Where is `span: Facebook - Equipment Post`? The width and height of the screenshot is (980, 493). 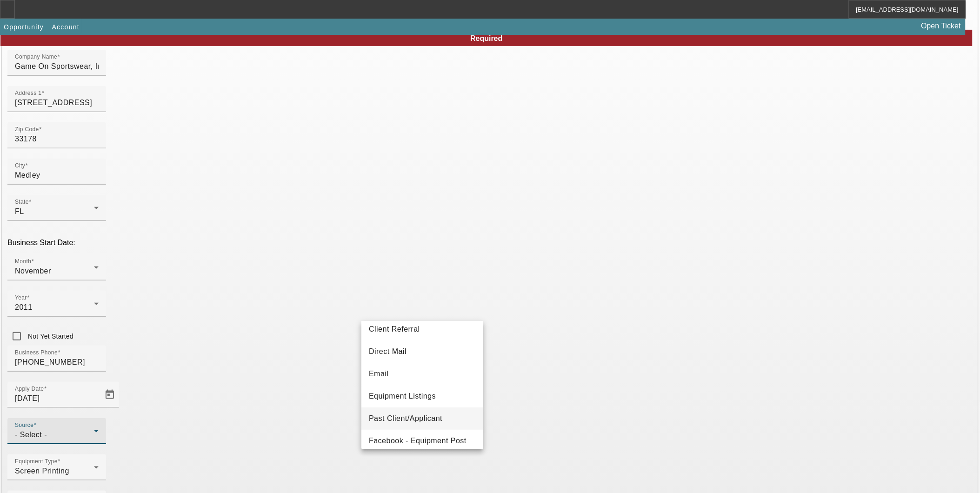 span: Facebook - Equipment Post is located at coordinates (417, 441).